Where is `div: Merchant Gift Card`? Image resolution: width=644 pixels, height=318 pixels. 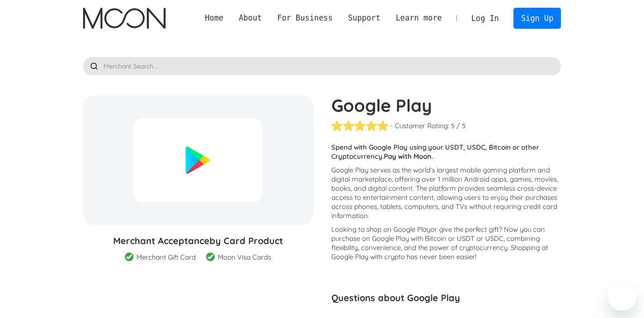 div: Merchant Gift Card is located at coordinates (166, 258).